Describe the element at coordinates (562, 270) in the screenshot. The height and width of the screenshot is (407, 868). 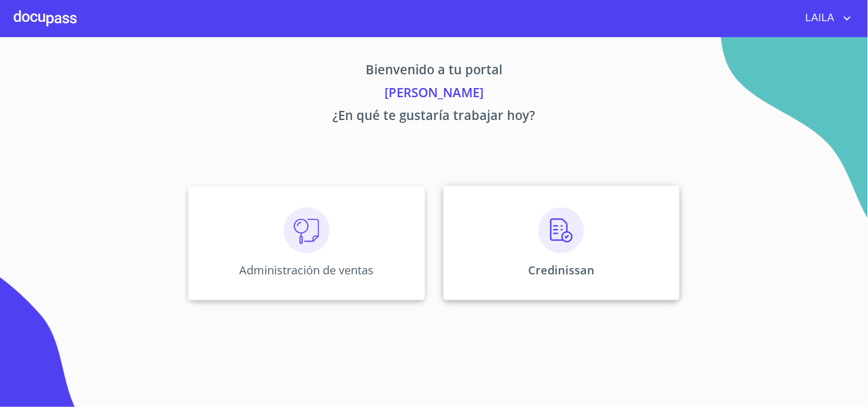
I see `p: Credinissan` at that location.